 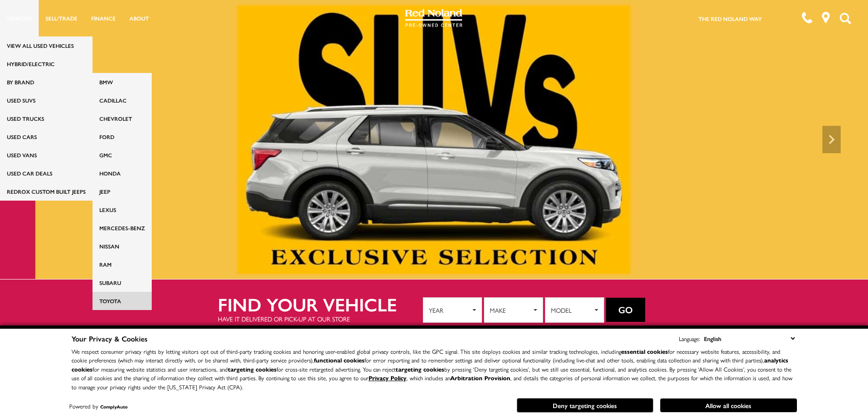 What do you see at coordinates (689, 338) in the screenshot?
I see `div: Language:` at bounding box center [689, 338].